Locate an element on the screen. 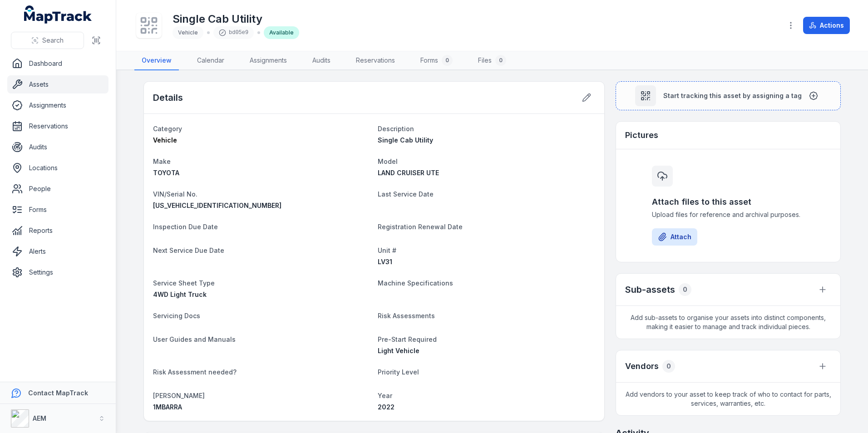 Image resolution: width=868 pixels, height=433 pixels. a: Reports is located at coordinates (57, 230).